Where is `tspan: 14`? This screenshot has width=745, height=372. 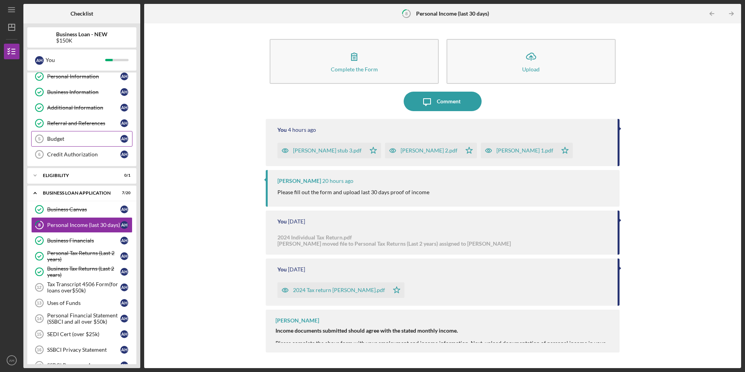 tspan: 14 is located at coordinates (39, 318).